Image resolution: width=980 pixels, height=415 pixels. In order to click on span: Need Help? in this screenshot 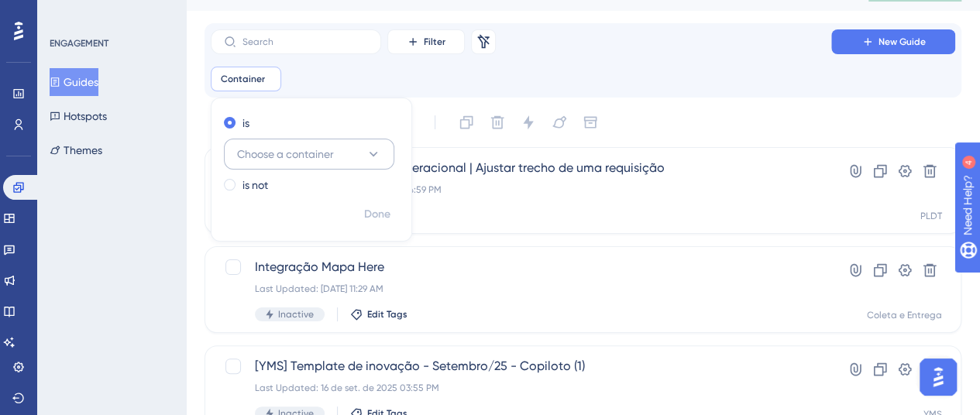, I will do `click(67, 13)`.